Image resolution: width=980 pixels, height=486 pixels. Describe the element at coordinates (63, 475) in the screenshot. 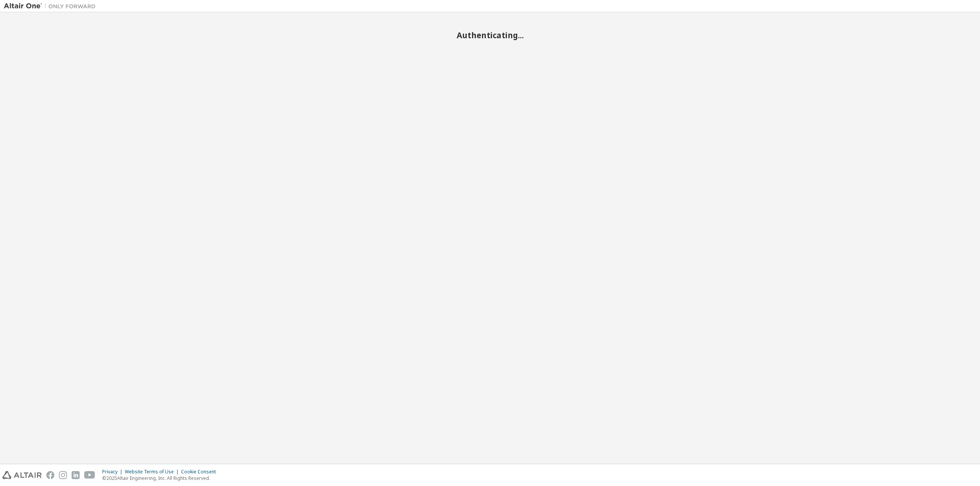

I see `img: instagram.svg` at that location.